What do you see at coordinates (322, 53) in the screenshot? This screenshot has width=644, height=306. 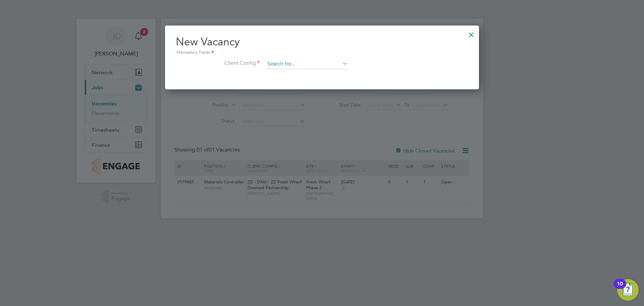 I see `div: Mandatory Fields` at bounding box center [322, 53].